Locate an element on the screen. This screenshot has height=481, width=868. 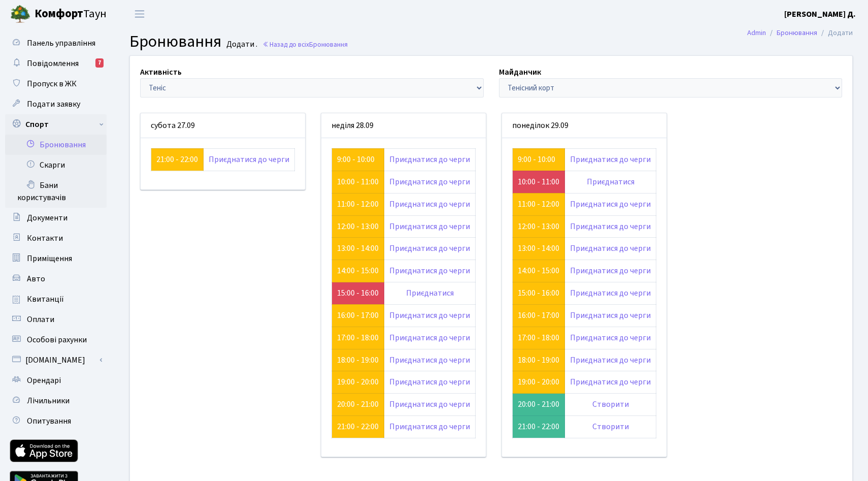
small: Додати . is located at coordinates (241, 44).